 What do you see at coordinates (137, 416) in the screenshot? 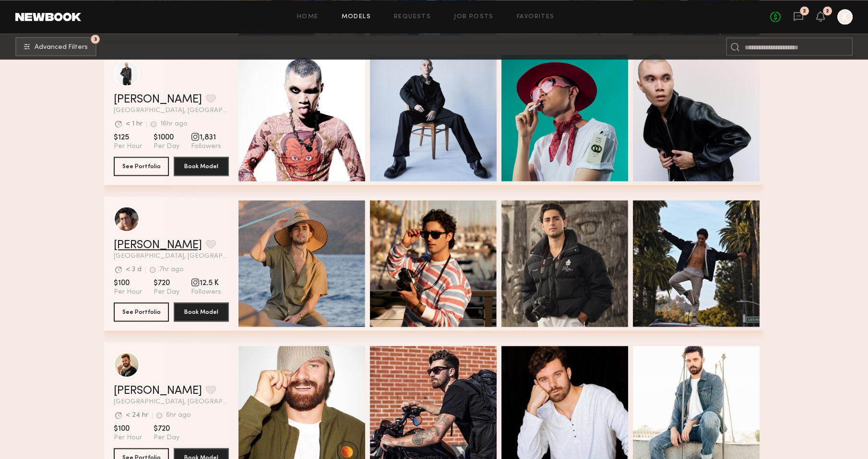
I see `div: < 24 hr` at bounding box center [137, 416].